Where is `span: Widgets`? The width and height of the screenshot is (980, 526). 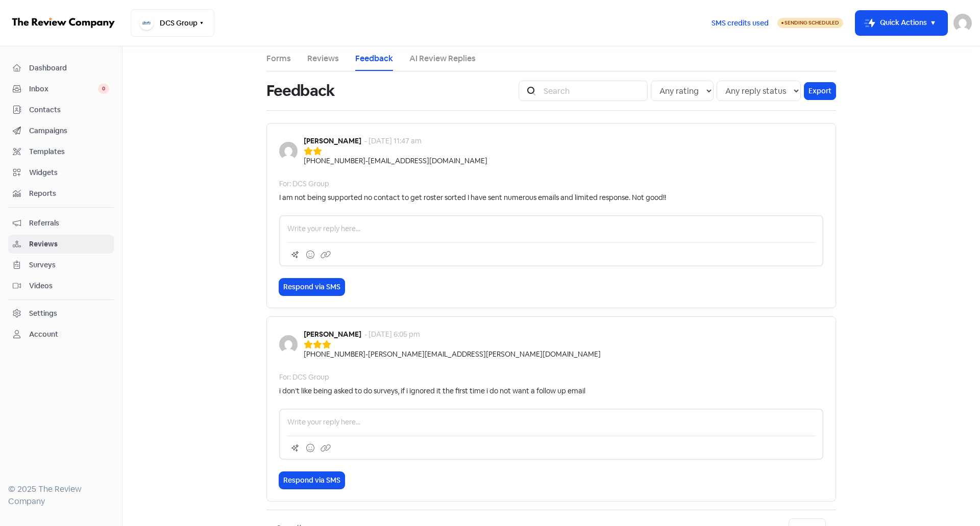 span: Widgets is located at coordinates (69, 173).